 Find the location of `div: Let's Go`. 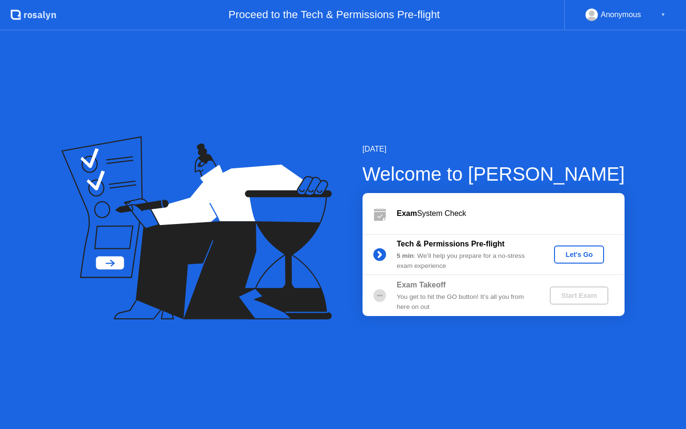

div: Let's Go is located at coordinates (579, 254).